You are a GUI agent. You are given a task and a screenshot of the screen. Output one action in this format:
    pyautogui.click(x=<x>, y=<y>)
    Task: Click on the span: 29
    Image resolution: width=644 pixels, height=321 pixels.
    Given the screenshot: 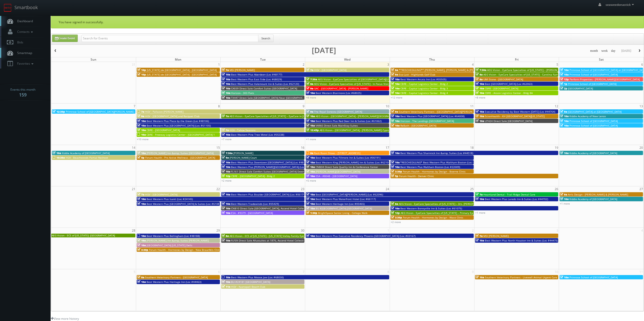 What is the action you would take?
    pyautogui.click(x=218, y=231)
    